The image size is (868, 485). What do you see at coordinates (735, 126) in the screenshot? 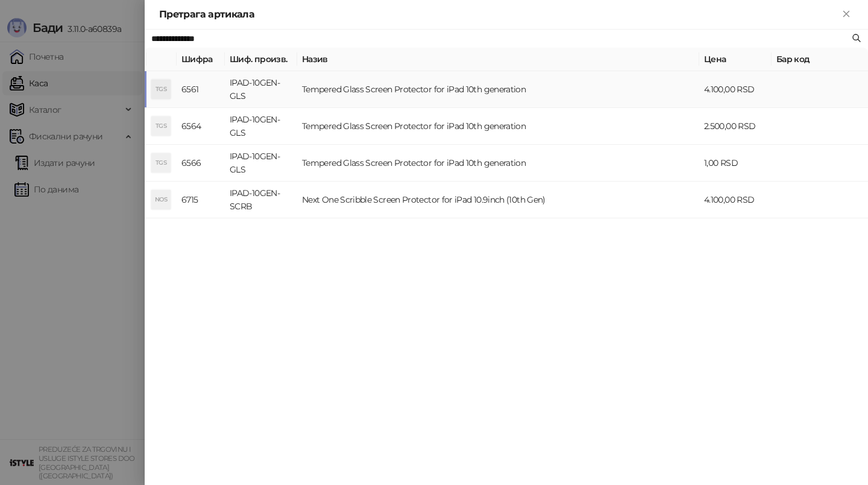
I see `td: 2.500,00 RSD` at bounding box center [735, 126].